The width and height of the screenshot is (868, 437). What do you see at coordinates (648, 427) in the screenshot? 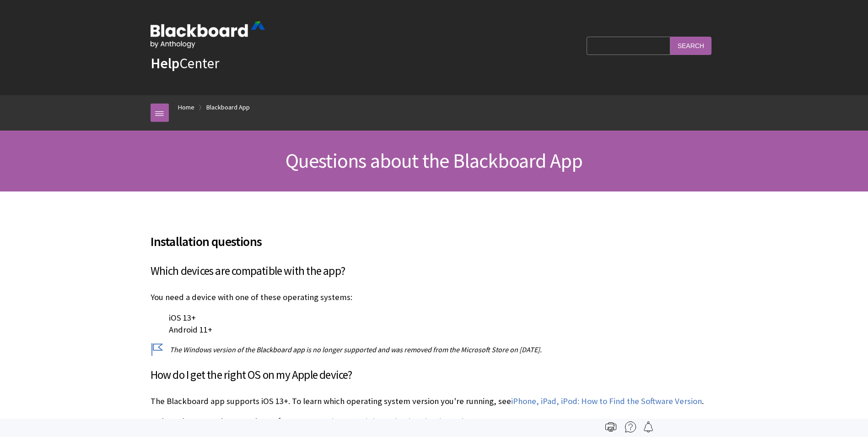
I see `img: Follow this page` at bounding box center [648, 427].